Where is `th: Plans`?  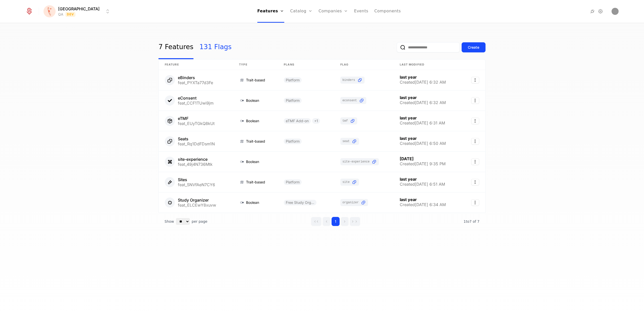 th: Plans is located at coordinates (306, 65).